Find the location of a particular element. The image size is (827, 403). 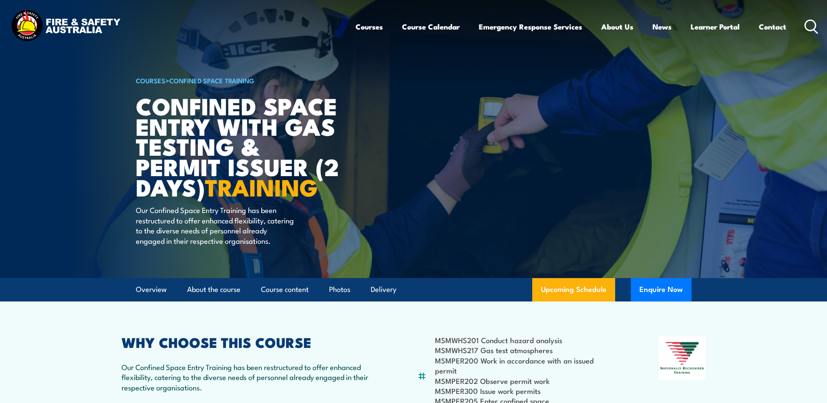

li: MSMWHS217 Gas test atmospheres is located at coordinates (526, 350).